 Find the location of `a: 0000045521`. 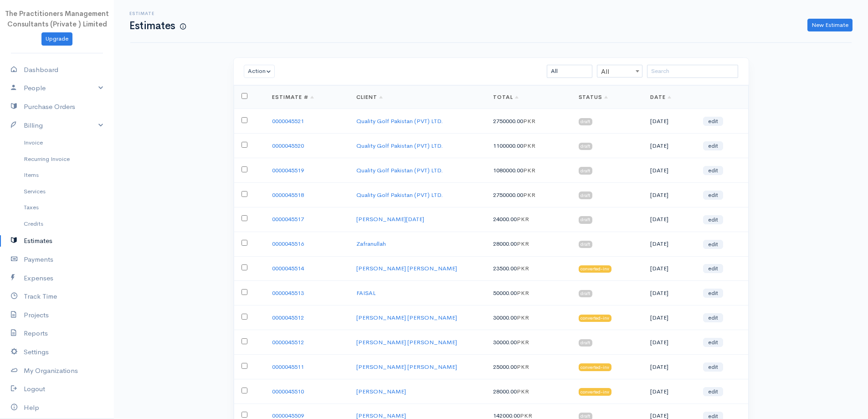

a: 0000045521 is located at coordinates (288, 121).